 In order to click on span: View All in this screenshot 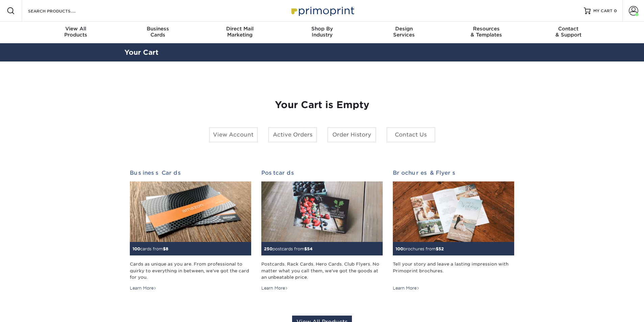, I will do `click(76, 29)`.